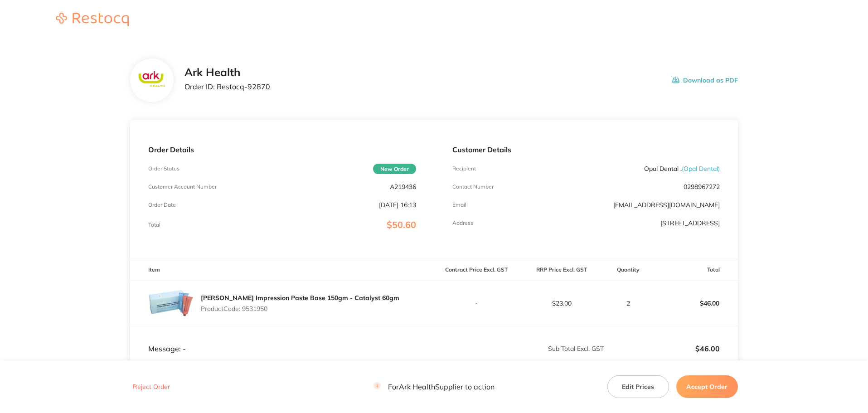 This screenshot has width=868, height=413. Describe the element at coordinates (227, 73) in the screenshot. I see `h2: Ark Health` at that location.